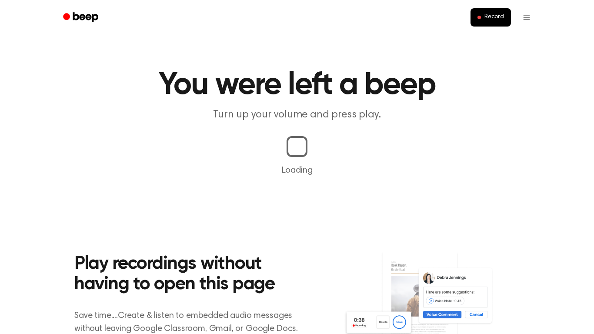 This screenshot has width=594, height=334. What do you see at coordinates (297, 170) in the screenshot?
I see `p: Loading` at bounding box center [297, 170].